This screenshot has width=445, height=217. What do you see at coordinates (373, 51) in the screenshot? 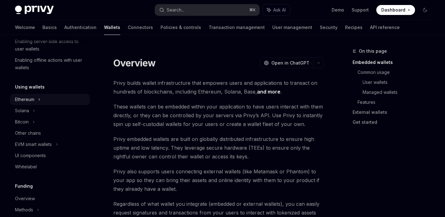
I see `span: On this page` at bounding box center [373, 51].